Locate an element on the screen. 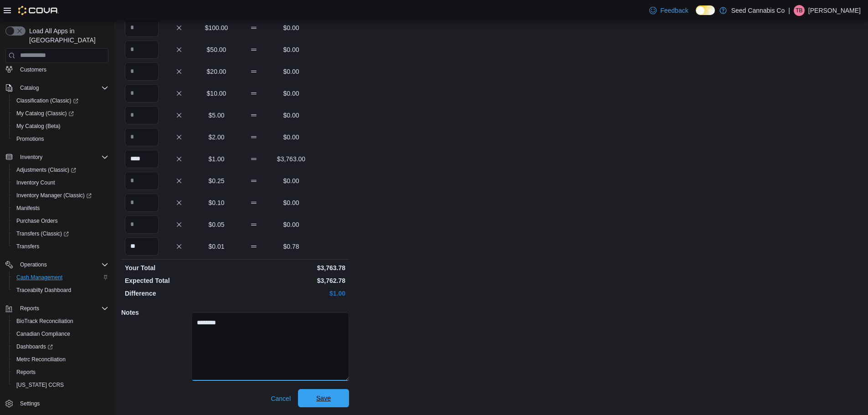  a: Metrc Reconciliation is located at coordinates (41, 359).